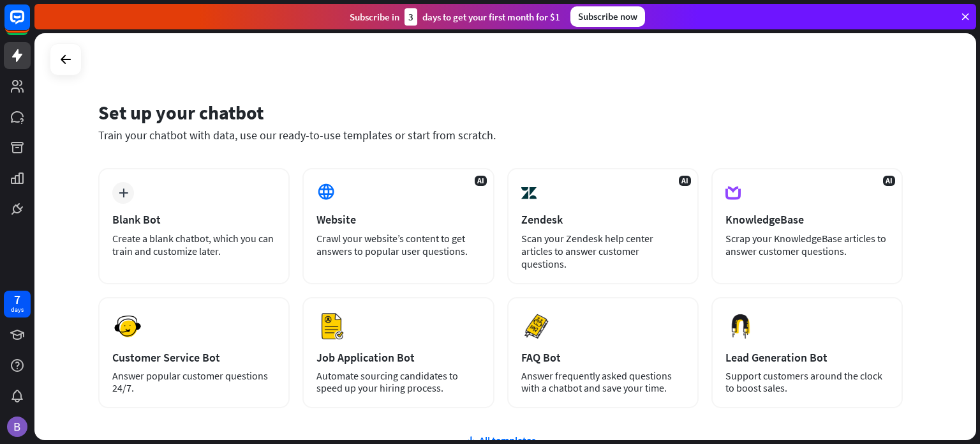 The image size is (980, 444). I want to click on a: 7 days, so click(17, 304).